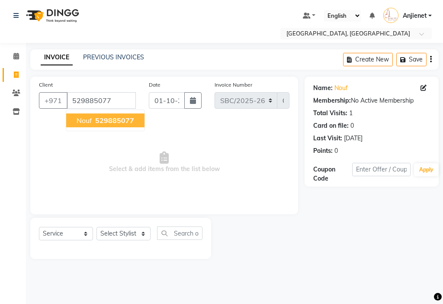  What do you see at coordinates (382, 169) in the screenshot?
I see `input: Enter Offer / Coupon Code` at bounding box center [382, 169].